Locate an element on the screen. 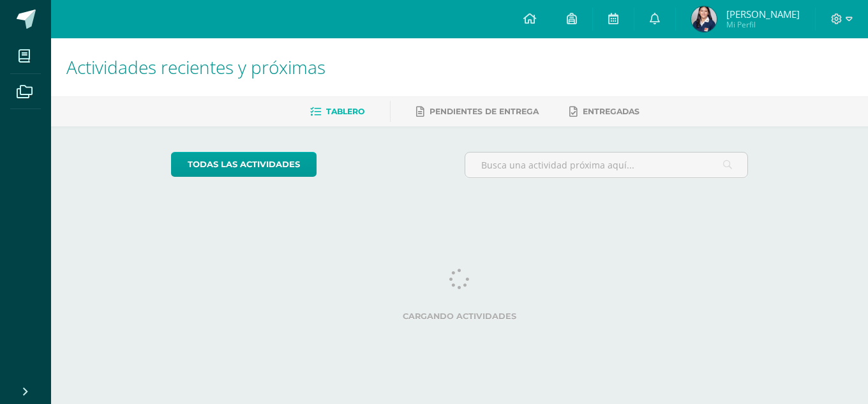 The height and width of the screenshot is (404, 868). a: Tablero is located at coordinates (337, 112).